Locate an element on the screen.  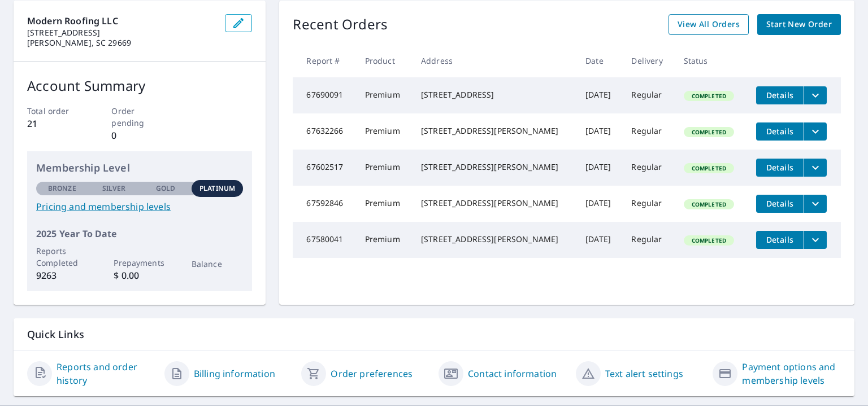
button: detailsBtn-67632266 is located at coordinates (780, 131).